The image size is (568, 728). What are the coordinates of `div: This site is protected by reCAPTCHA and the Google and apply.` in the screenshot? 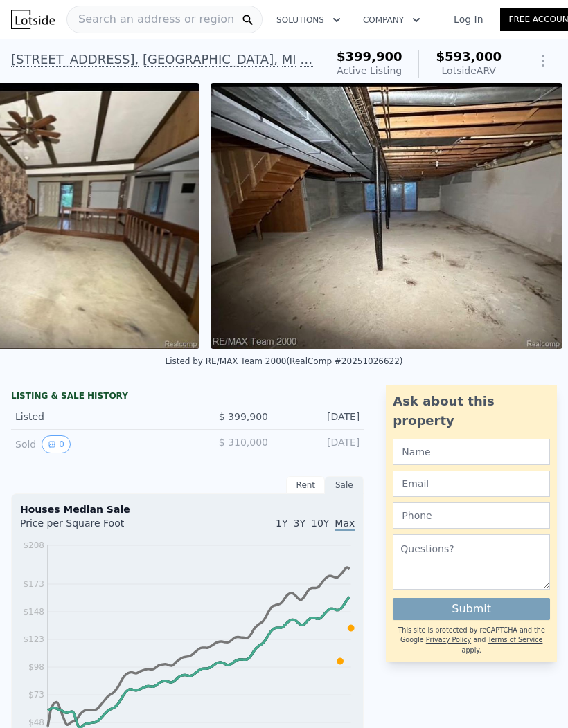 It's located at (471, 640).